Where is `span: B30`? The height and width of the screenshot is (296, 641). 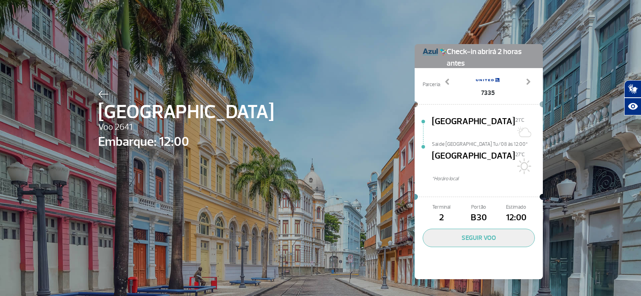
span: B30 is located at coordinates (478, 218).